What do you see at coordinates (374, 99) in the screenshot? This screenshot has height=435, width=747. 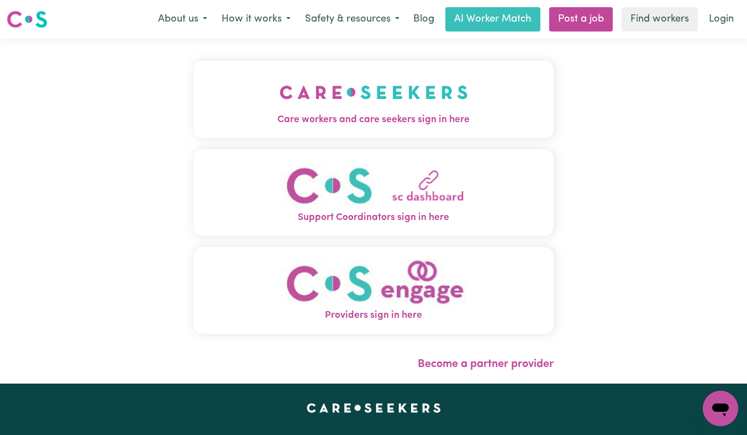 I see `button: Care workers and care seekers sign in here` at bounding box center [374, 99].